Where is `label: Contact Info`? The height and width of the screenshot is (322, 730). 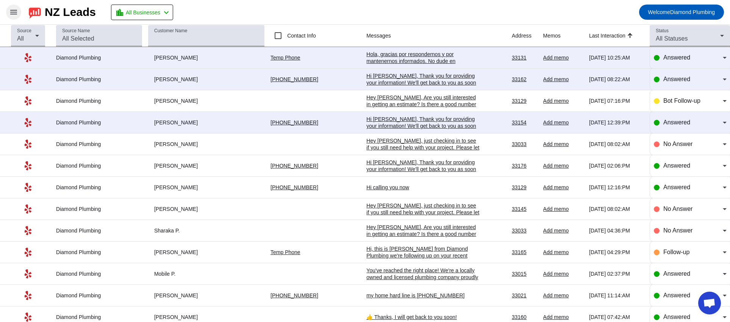
label: Contact Info is located at coordinates (301, 36).